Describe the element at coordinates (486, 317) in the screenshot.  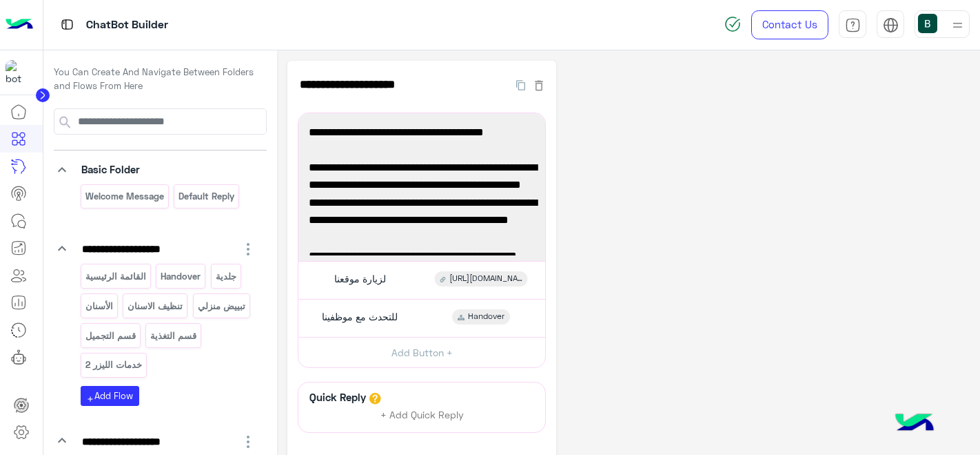
I see `span: Handover` at that location.